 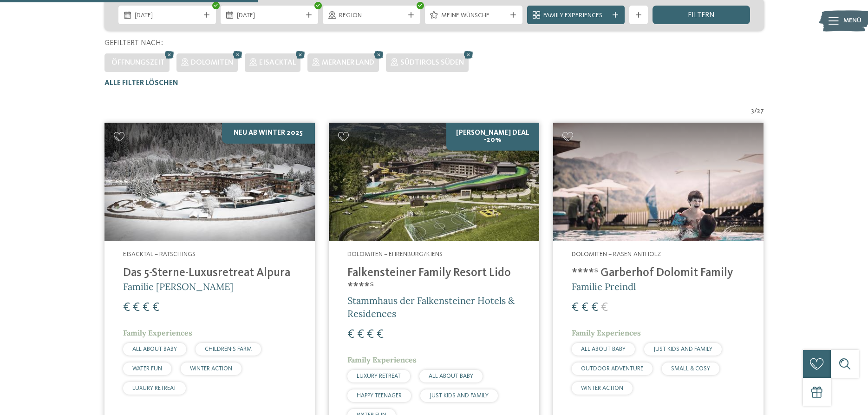 What do you see at coordinates (432, 63) in the screenshot?
I see `span: Südtirols Süden` at bounding box center [432, 63].